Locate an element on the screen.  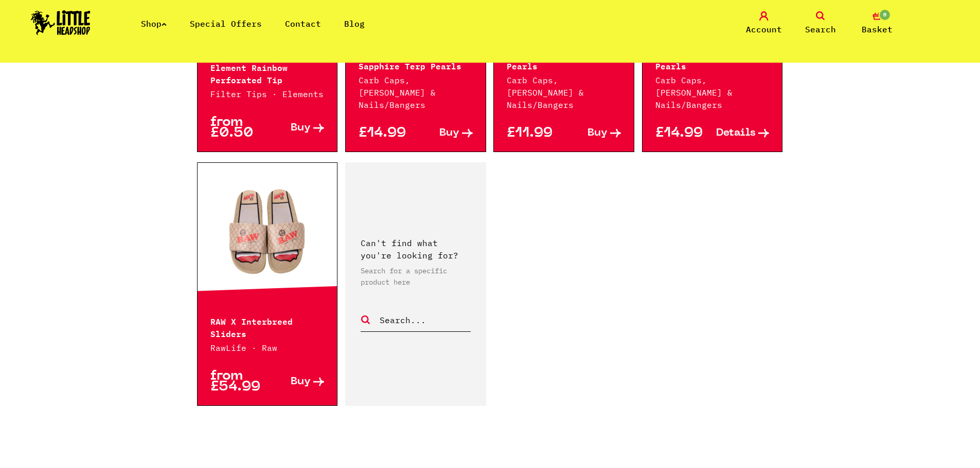
a: Details is located at coordinates (741, 133).